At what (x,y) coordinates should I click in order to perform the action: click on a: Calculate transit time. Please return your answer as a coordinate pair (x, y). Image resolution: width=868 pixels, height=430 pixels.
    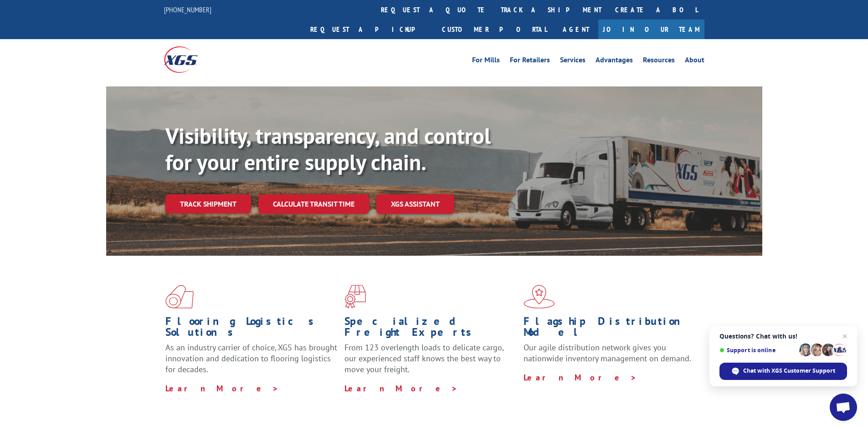
    Looking at the image, I should click on (314, 204).